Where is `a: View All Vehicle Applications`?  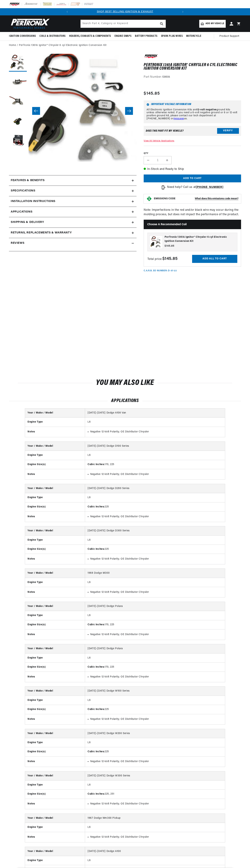
a: View All Vehicle Applications is located at coordinates (159, 141).